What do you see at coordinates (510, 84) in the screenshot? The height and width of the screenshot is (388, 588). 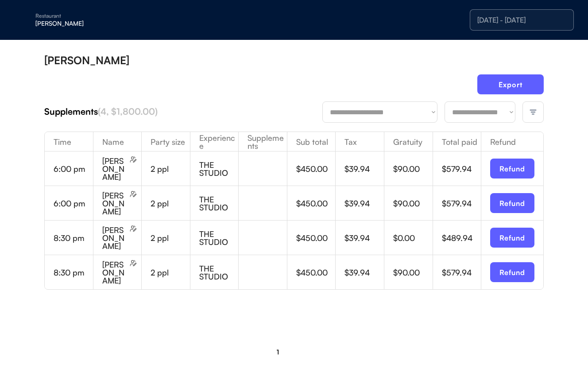 I see `button: Export` at bounding box center [510, 84].